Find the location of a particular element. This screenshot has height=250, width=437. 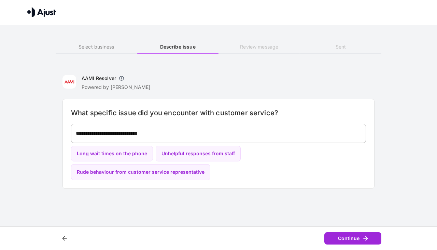

img: AAMI is located at coordinates (69, 82).